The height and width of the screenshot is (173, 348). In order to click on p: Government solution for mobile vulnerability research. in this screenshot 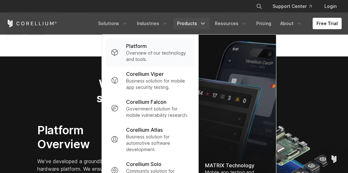, I will do `click(158, 112)`.